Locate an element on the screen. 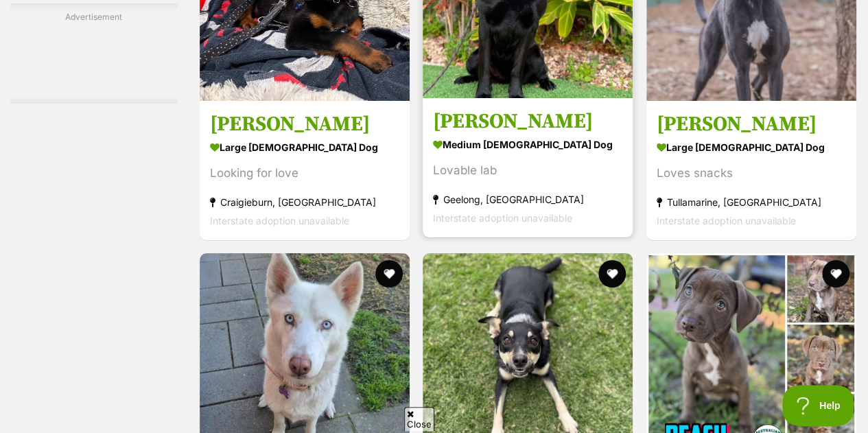 The image size is (868, 433). span: Close is located at coordinates (419, 418).